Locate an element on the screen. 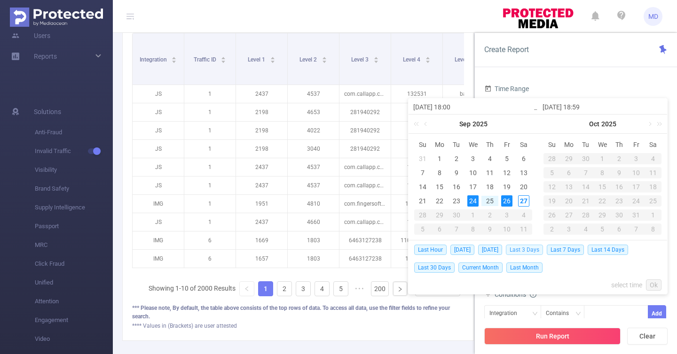  td: September 2, 2025 is located at coordinates (456, 159).